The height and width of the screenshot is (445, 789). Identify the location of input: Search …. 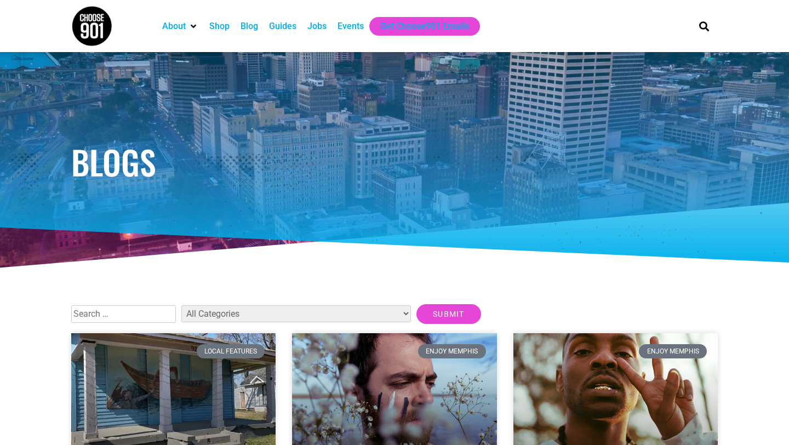
(123, 314).